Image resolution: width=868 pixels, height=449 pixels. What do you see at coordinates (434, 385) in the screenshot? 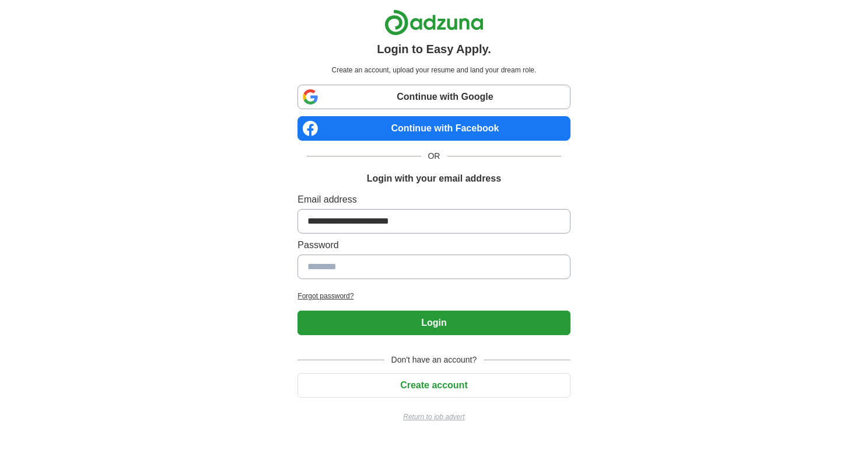
I see `a: Create account` at bounding box center [434, 385].